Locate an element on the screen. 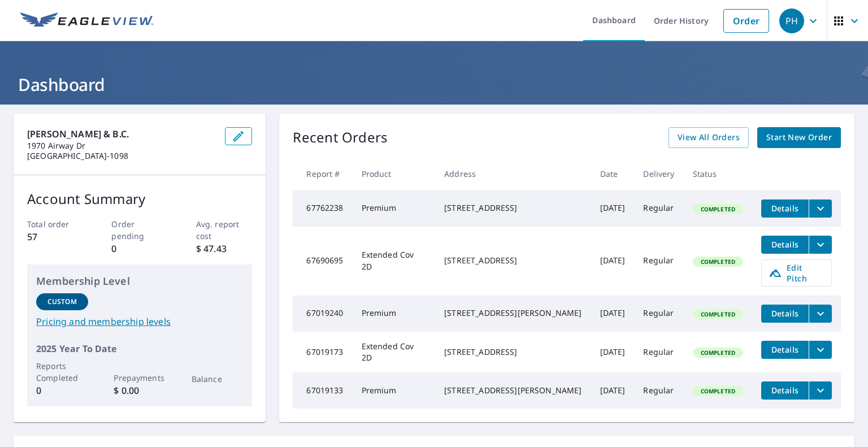  td: 67690695 is located at coordinates (322, 261).